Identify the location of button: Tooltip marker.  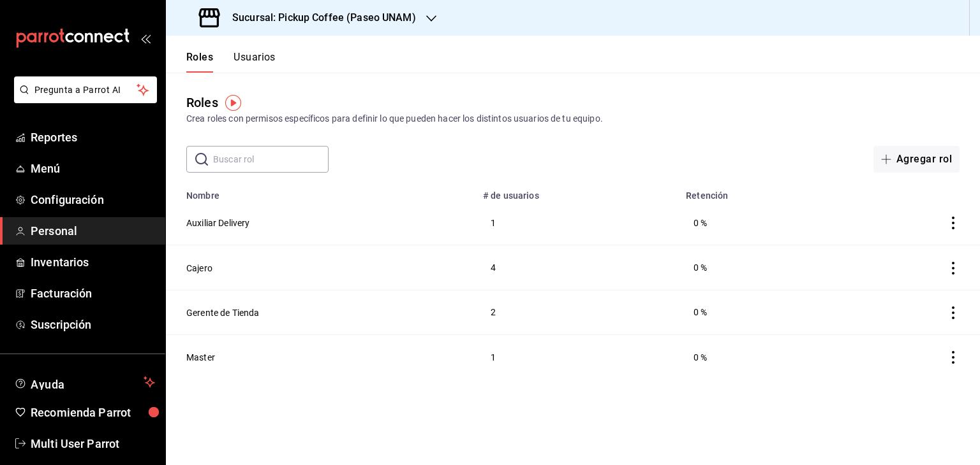
(233, 103).